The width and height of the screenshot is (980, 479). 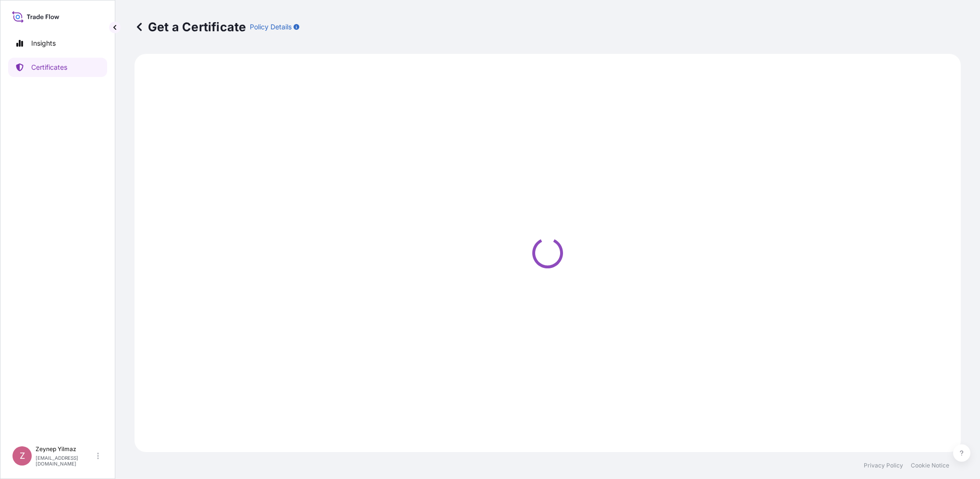 What do you see at coordinates (883, 465) in the screenshot?
I see `p: Privacy Policy` at bounding box center [883, 465].